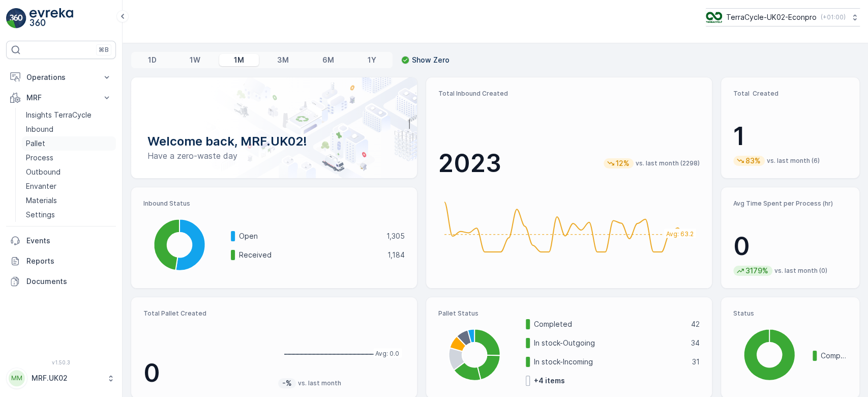 This screenshot has height=397, width=868. Describe the element at coordinates (68, 215) in the screenshot. I see `a: Settings` at that location.